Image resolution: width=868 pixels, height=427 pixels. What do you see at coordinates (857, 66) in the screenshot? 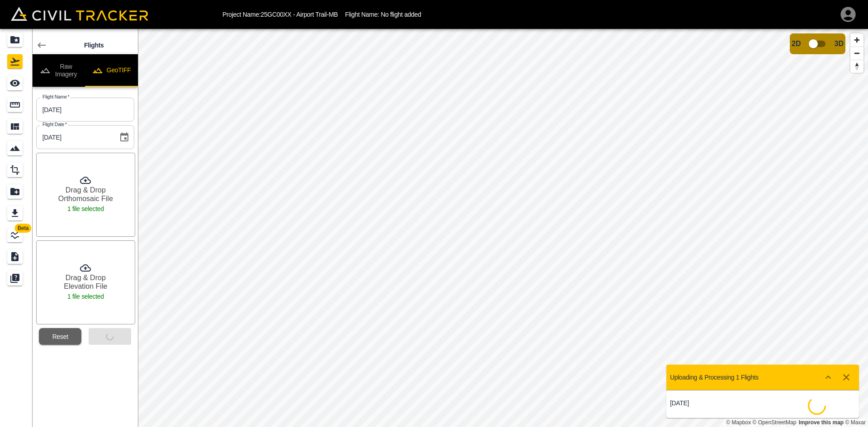
I see `button: Reset bearing to north` at bounding box center [857, 66].